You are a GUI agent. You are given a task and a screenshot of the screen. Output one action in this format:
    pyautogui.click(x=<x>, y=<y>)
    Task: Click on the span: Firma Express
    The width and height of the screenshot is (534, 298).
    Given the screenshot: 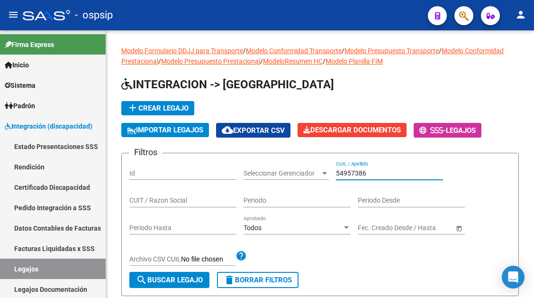 What is the action you would take?
    pyautogui.click(x=29, y=45)
    